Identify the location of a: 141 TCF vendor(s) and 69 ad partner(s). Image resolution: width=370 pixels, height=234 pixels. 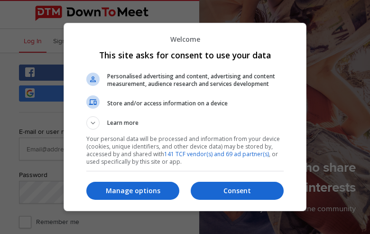
(216, 154).